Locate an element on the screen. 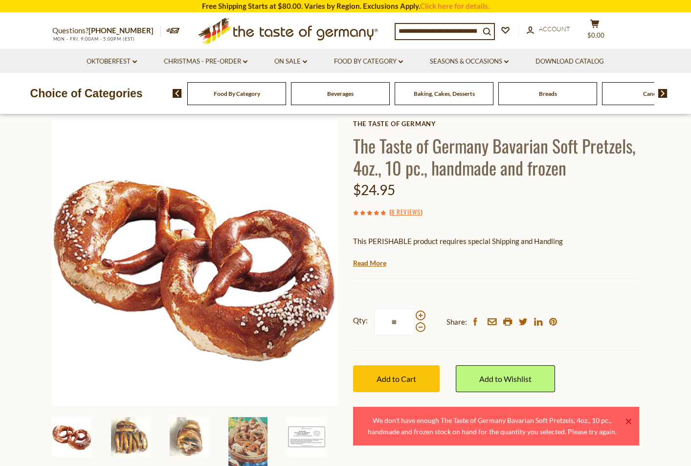  a: Click here for details. is located at coordinates (454, 6).